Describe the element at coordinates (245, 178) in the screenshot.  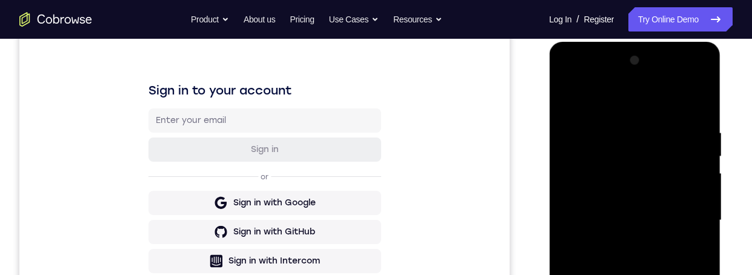
I see `p: or` at that location.